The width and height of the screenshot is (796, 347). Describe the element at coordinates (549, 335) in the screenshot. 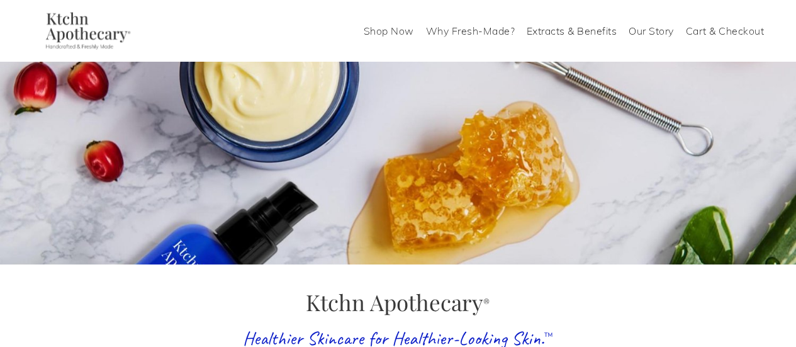

I see `sup: ™` at that location.